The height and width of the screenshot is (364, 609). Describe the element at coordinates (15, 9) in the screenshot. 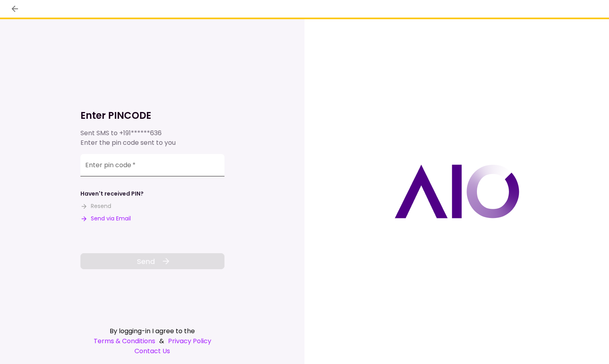

I see `button: back` at that location.